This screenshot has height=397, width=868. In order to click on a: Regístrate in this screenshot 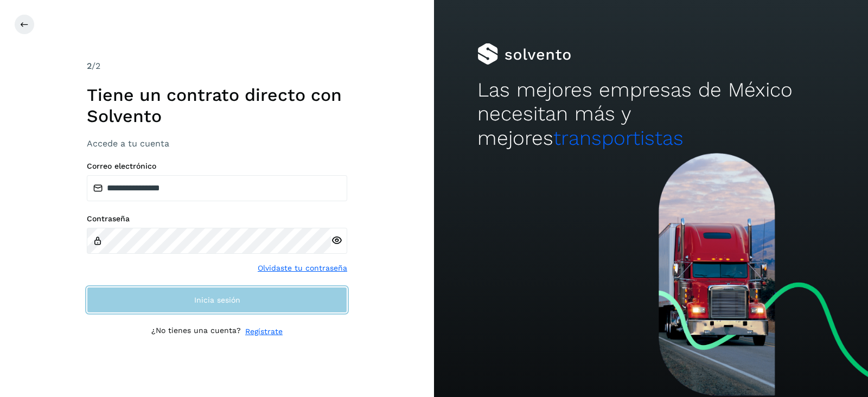, I will do `click(264, 331)`.